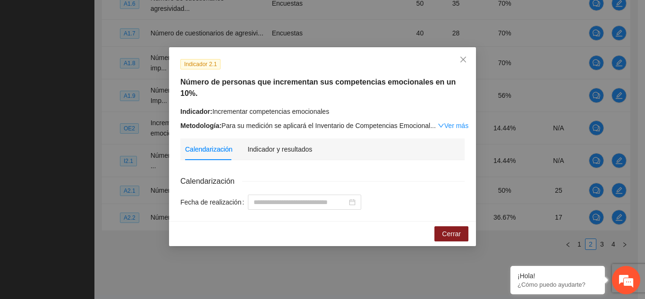  Describe the element at coordinates (201, 126) in the screenshot. I see `strong: Metodología:` at that location.